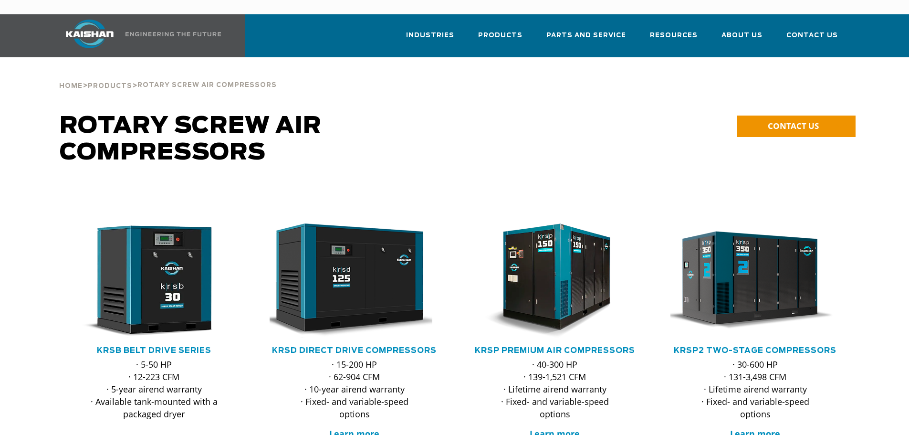 This screenshot has width=909, height=435. I want to click on span: About Us, so click(742, 35).